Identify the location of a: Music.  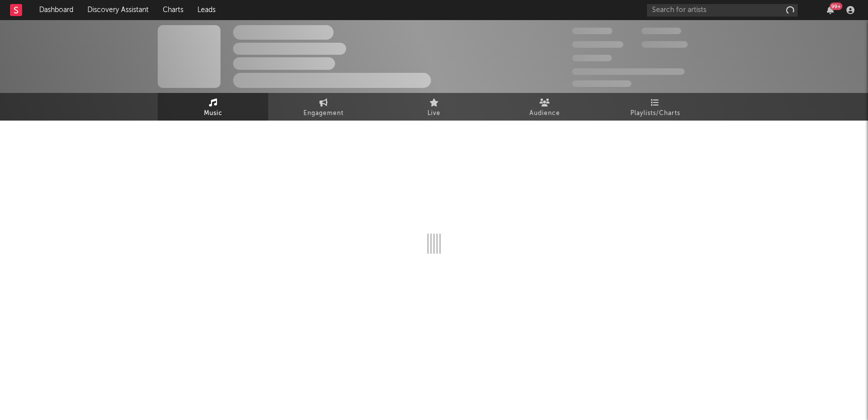
(213, 106).